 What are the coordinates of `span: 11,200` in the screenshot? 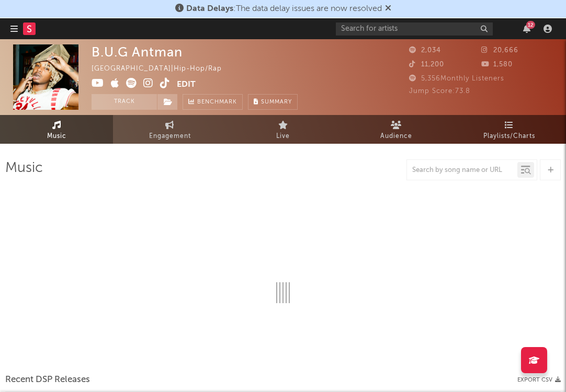 It's located at (426, 64).